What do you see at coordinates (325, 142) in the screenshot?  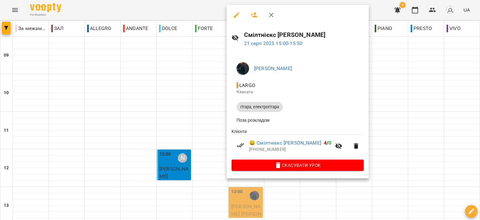 I see `span: 4` at bounding box center [325, 142].